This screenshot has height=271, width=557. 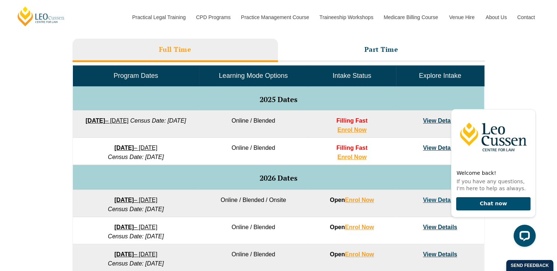 What do you see at coordinates (79, 140) in the screenshot?
I see `button: Open LiveChat chat widget` at bounding box center [79, 140].